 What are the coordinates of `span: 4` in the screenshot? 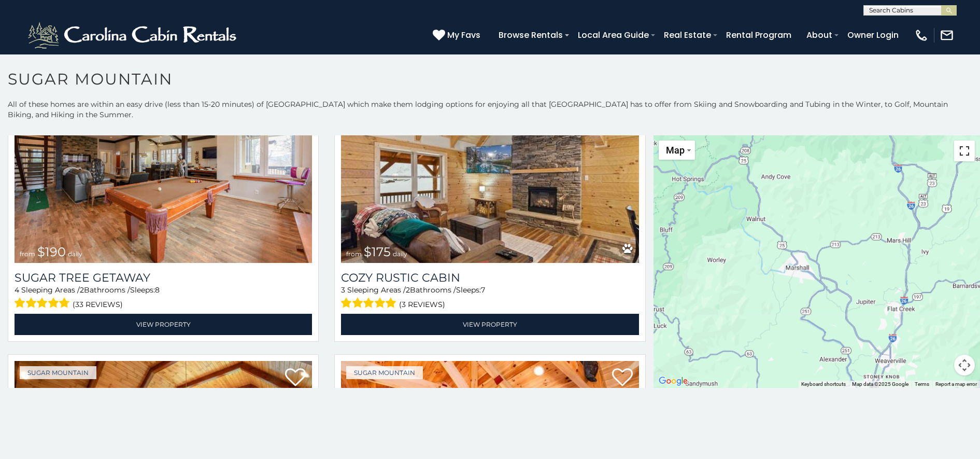 It's located at (16, 290).